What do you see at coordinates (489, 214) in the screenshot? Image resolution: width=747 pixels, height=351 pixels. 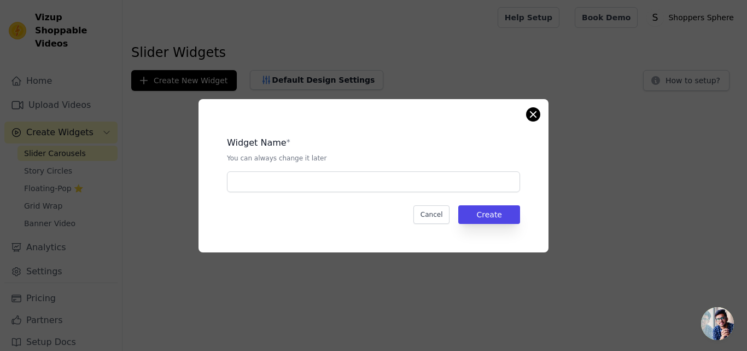 I see `button: Create` at bounding box center [489, 214].